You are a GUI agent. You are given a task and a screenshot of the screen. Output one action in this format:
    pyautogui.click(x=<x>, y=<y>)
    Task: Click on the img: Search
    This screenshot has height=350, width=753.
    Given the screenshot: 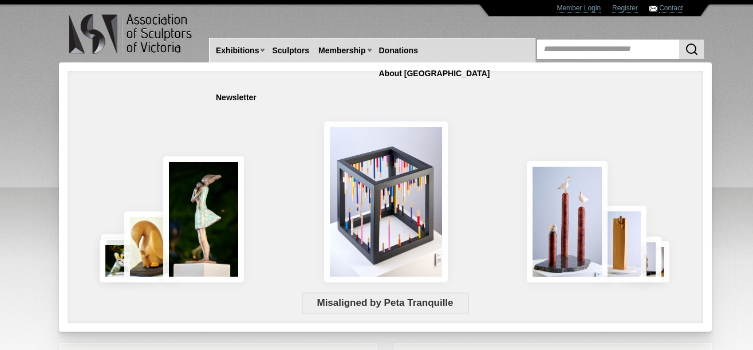 What is the action you would take?
    pyautogui.click(x=691, y=49)
    